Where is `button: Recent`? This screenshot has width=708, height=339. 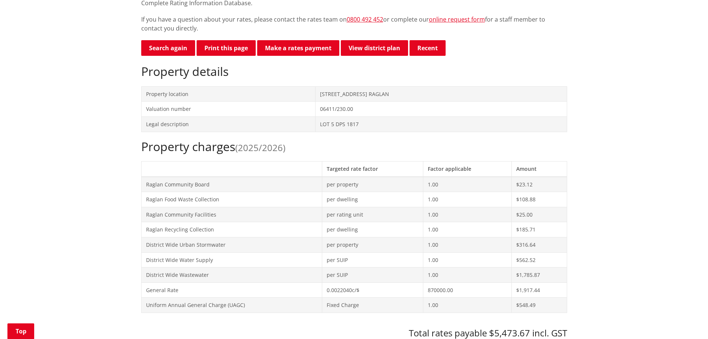
button: Recent is located at coordinates (428, 48).